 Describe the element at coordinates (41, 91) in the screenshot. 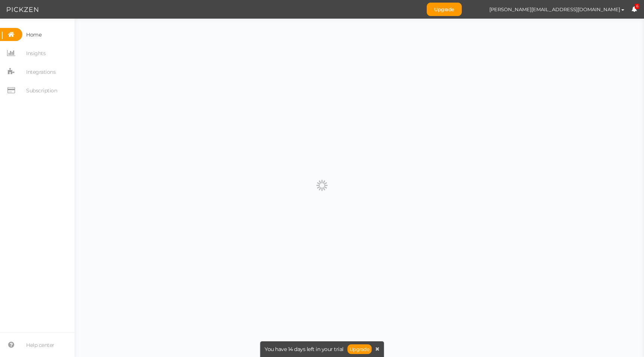

I see `span: Subscription` at that location.